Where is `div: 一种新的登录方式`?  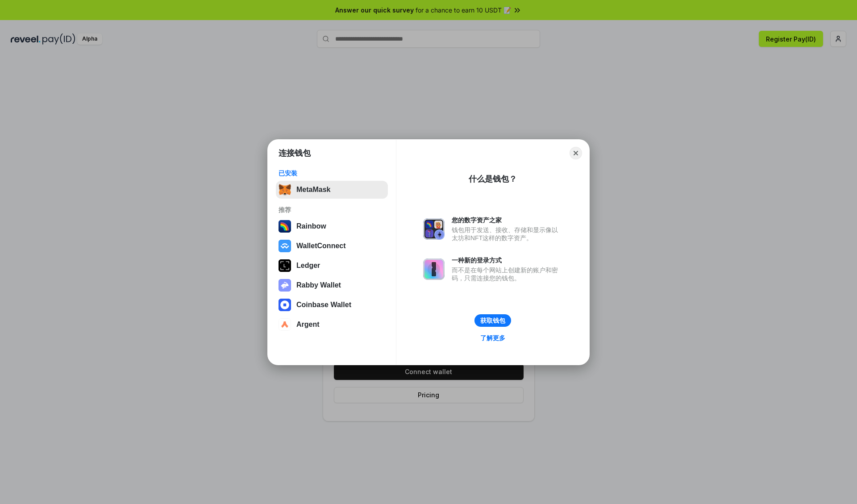
div: 一种新的登录方式 is located at coordinates (507, 260).